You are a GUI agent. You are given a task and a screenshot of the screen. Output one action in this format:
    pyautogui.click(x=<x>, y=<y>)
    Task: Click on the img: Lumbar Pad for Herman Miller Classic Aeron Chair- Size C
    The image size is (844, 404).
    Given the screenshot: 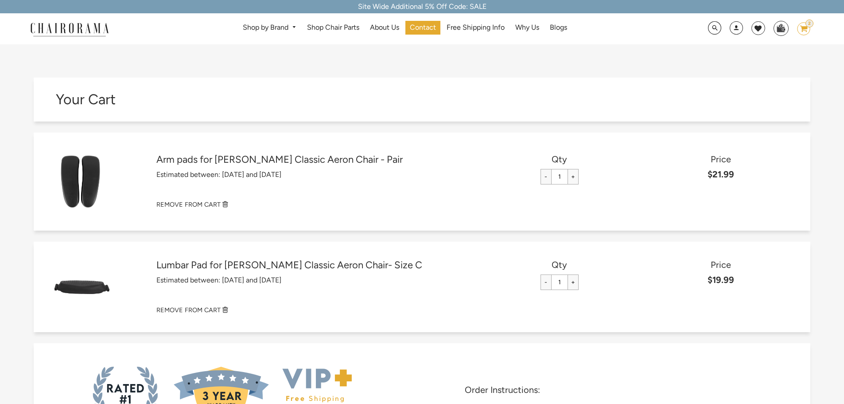 What is the action you would take?
    pyautogui.click(x=80, y=287)
    